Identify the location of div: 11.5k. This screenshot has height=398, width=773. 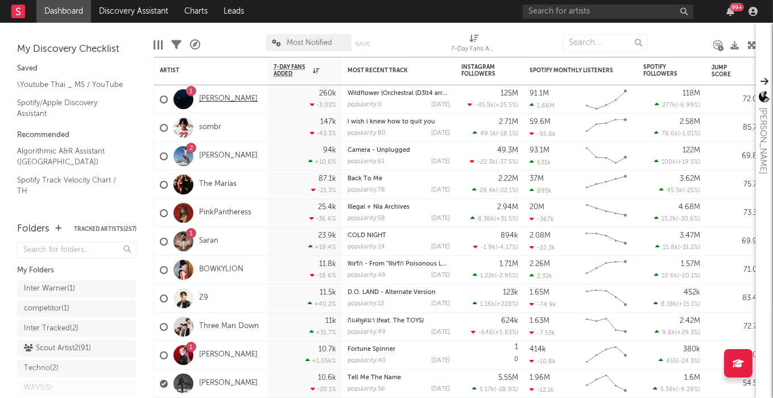
(328, 292).